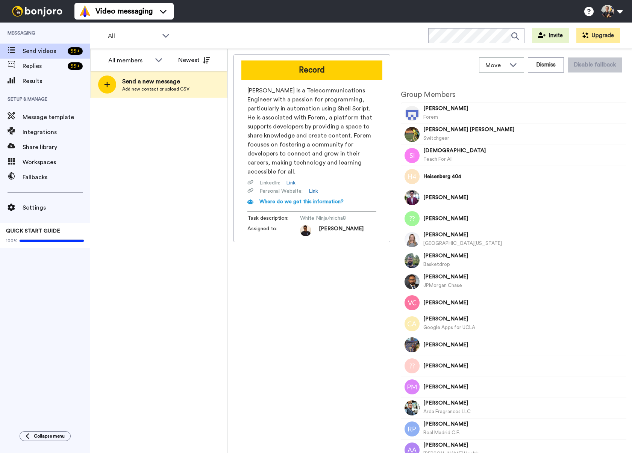  What do you see at coordinates (412, 429) in the screenshot?
I see `img: Image of RAFI PRAMUDYA` at bounding box center [412, 429].